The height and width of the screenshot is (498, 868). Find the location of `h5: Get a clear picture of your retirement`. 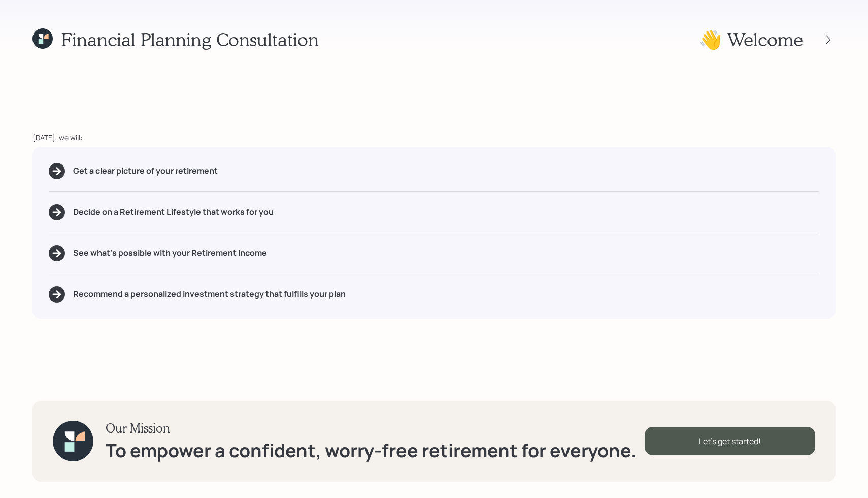

h5: Get a clear picture of your retirement is located at coordinates (145, 170).